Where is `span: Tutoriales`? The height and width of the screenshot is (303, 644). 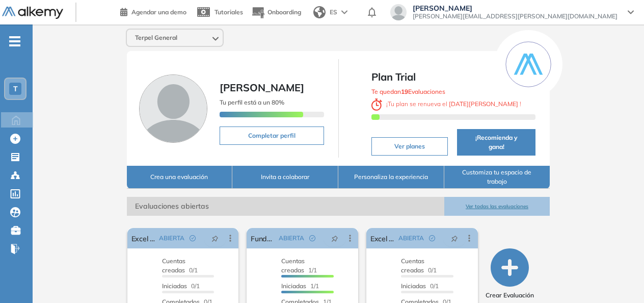
span: Tutoriales is located at coordinates (229, 12).